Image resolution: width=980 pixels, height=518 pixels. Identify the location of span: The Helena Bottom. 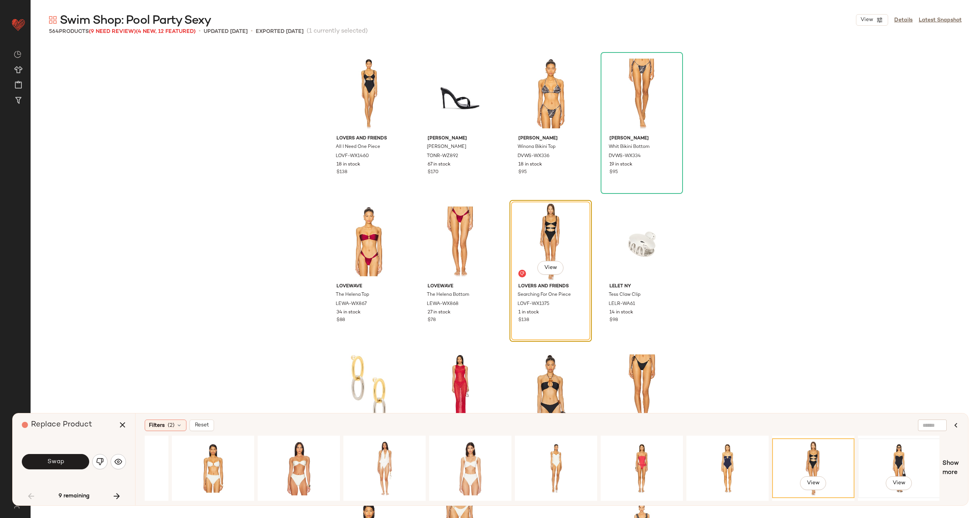
(448, 295).